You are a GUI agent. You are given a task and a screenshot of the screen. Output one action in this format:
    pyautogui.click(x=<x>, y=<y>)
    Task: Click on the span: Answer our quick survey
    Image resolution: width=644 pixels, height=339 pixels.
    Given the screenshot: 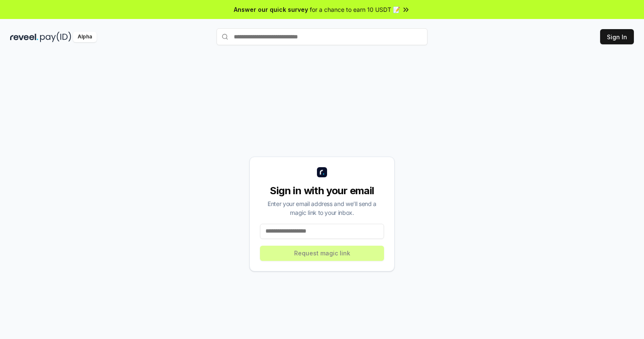 What is the action you would take?
    pyautogui.click(x=271, y=9)
    